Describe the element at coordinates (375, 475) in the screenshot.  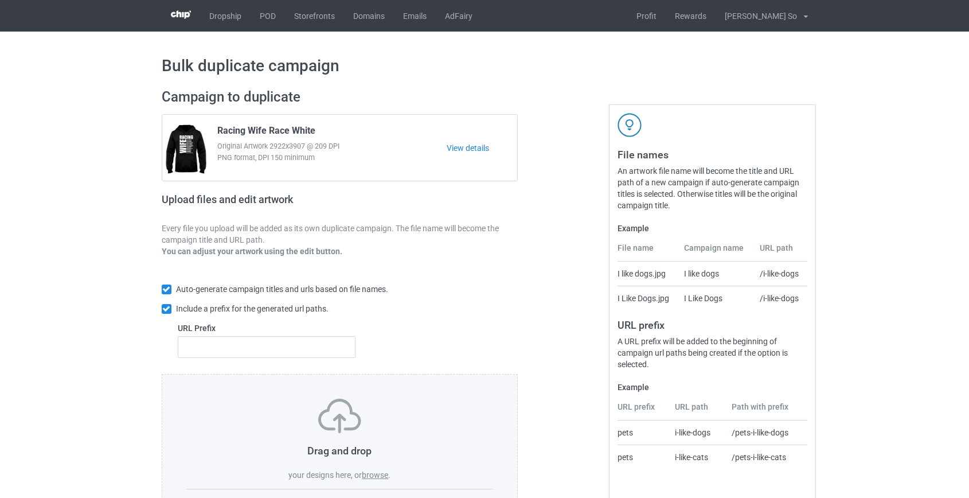
I see `label: browse` at that location.